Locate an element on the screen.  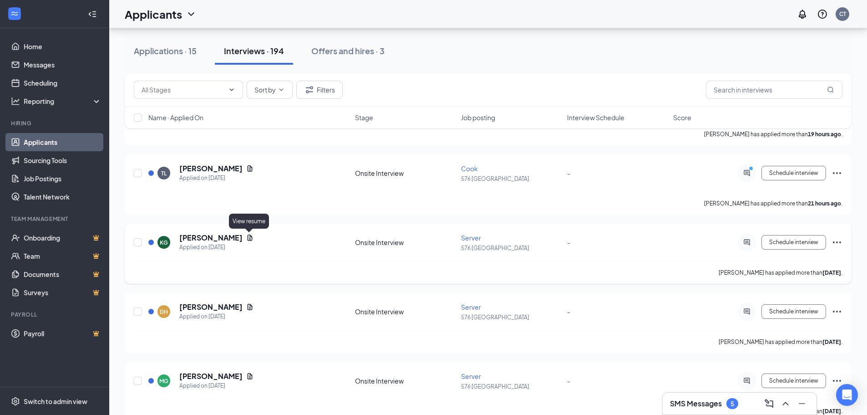
a: Scheduling is located at coordinates (62, 83).